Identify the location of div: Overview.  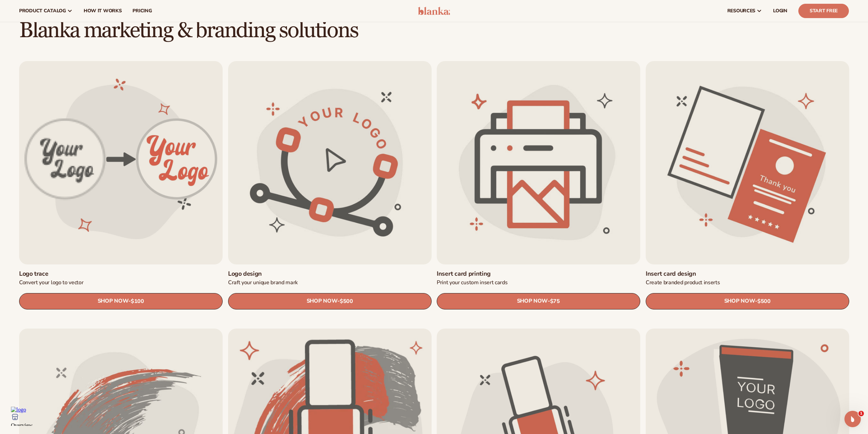
(174, 22).